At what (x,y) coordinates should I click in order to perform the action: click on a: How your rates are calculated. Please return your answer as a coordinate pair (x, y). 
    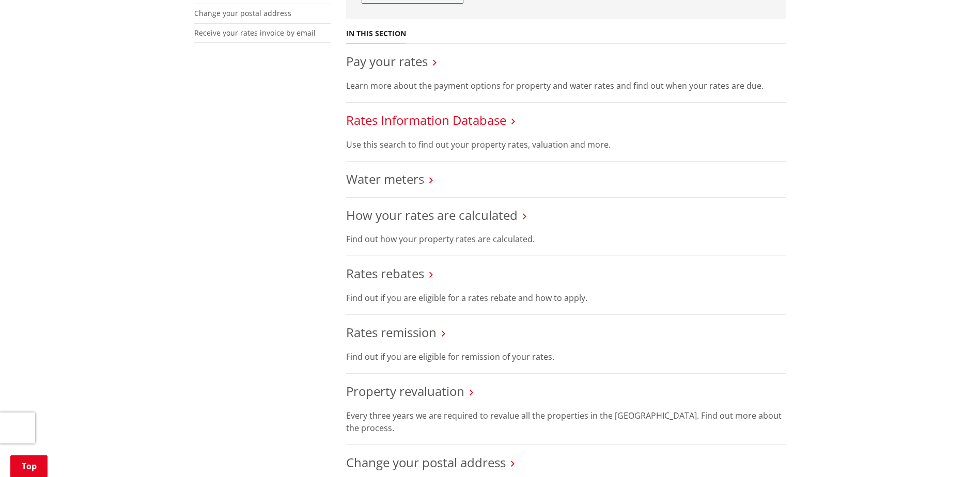
    Looking at the image, I should click on (432, 215).